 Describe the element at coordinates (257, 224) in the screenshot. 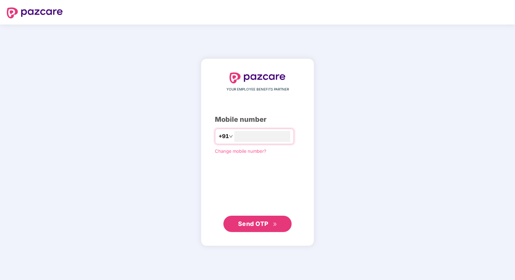

I see `button: Send OTPdouble-right` at that location.